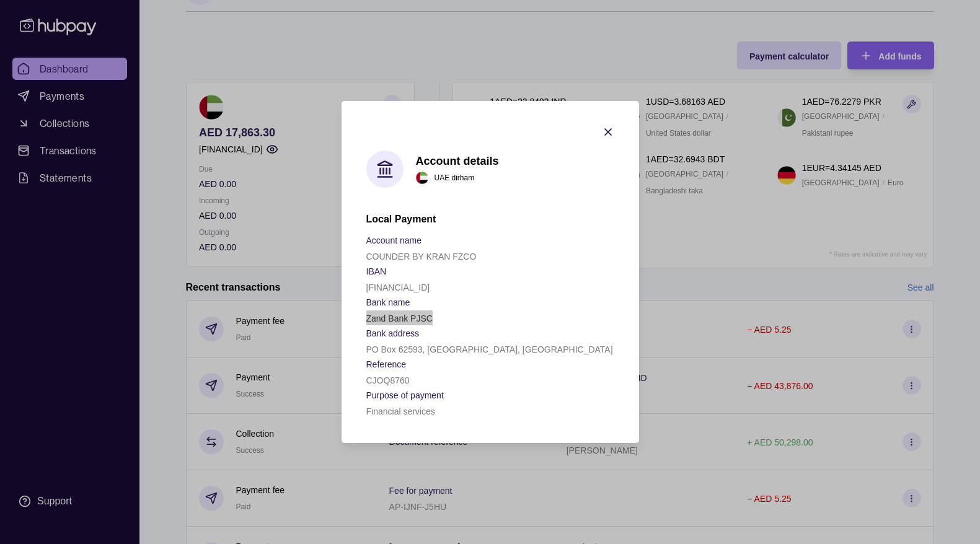 The width and height of the screenshot is (980, 544). I want to click on h2: Local Payment, so click(490, 220).